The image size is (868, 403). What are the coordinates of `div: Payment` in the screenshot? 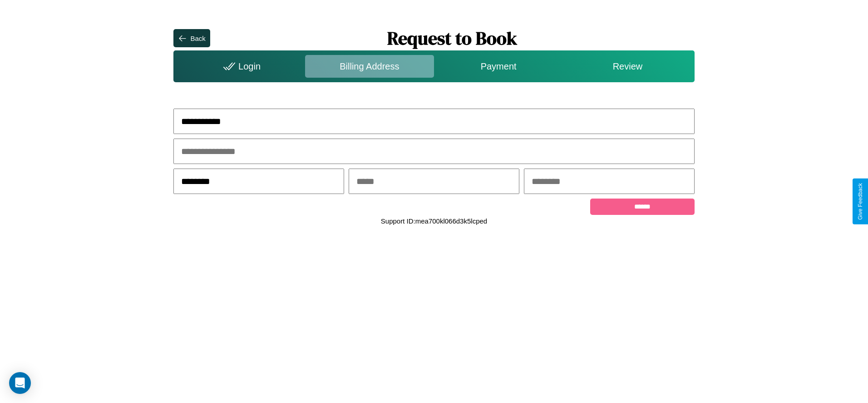 It's located at (499, 66).